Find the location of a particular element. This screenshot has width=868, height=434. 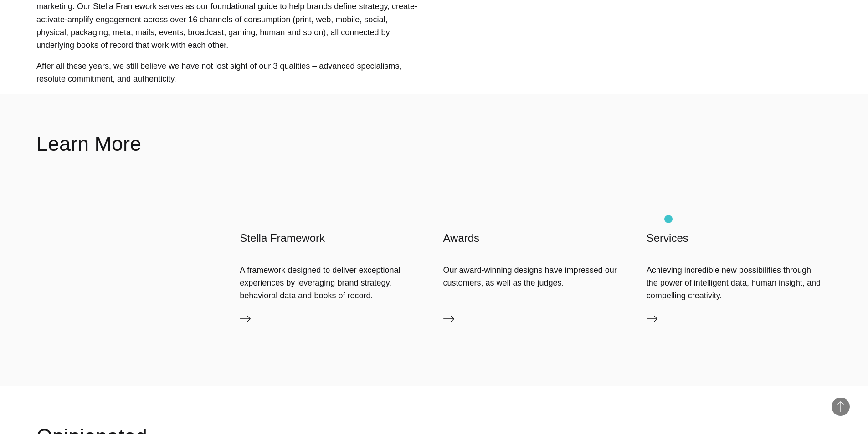

h3: Awards is located at coordinates (536, 238).